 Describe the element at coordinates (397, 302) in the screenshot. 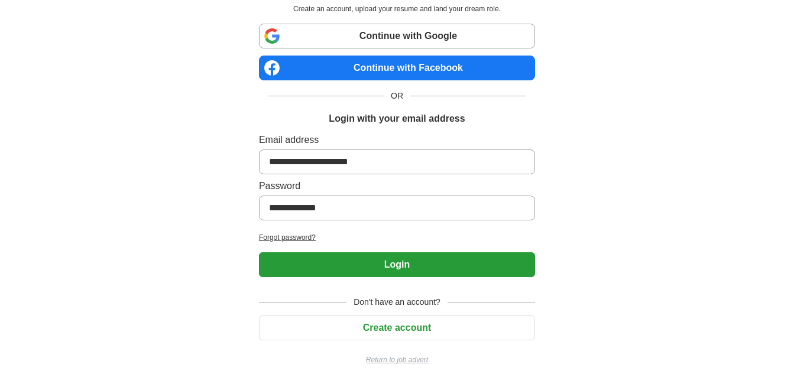

I see `span: Don't have an account?` at that location.